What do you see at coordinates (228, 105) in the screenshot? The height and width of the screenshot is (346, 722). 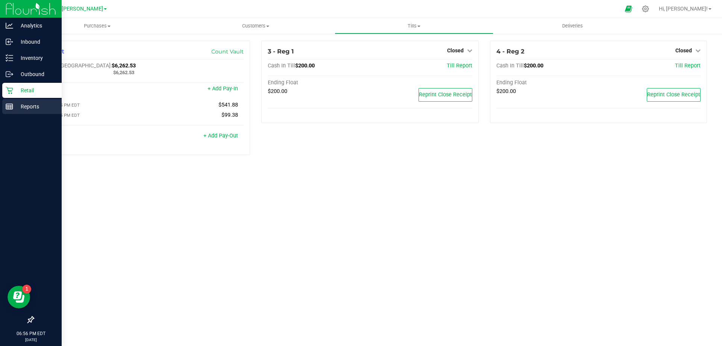 I see `span: $541.88` at bounding box center [228, 105].